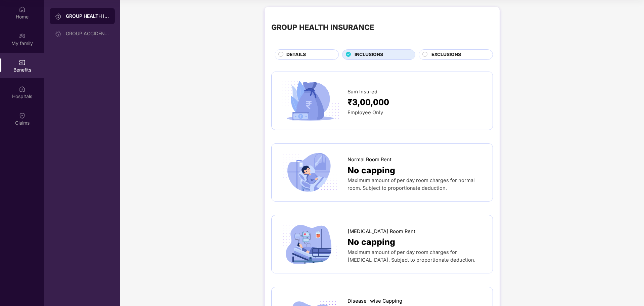 This screenshot has height=306, width=644. I want to click on img: svg+xml;base64,PHN2ZyBpZD0iSG9tZSIgeG1sbnM9Imh0dHA6Ly93d3cudzMub3JnLzIwMDAvc3ZnIiB3aWR0aD0iMjAiIG..., so click(22, 10).